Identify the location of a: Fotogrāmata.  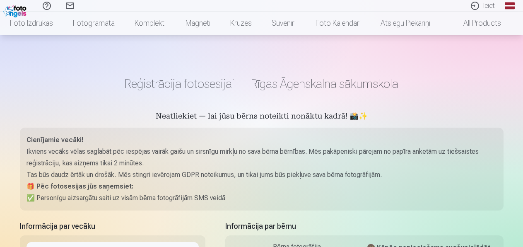
(94, 23).